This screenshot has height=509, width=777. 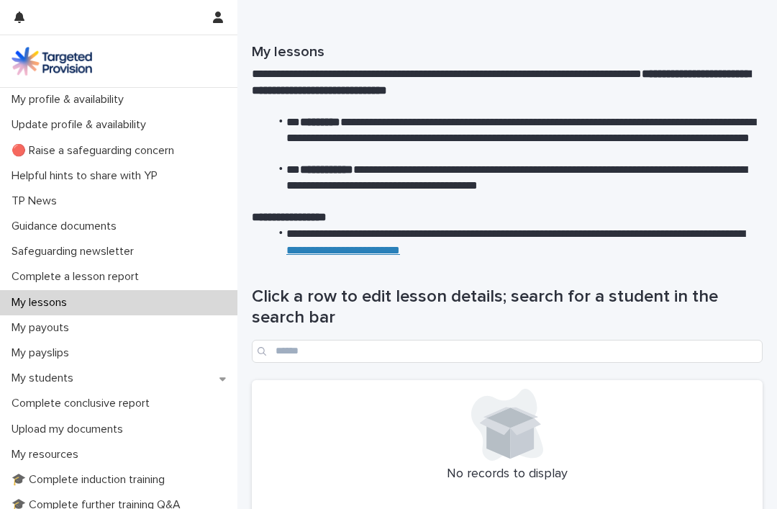 What do you see at coordinates (71, 99) in the screenshot?
I see `p: My profile & availability` at bounding box center [71, 99].